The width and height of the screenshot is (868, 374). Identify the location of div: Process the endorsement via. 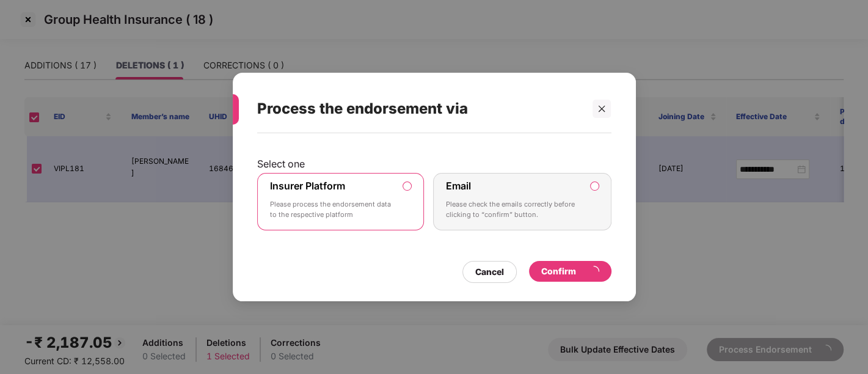
(420, 109).